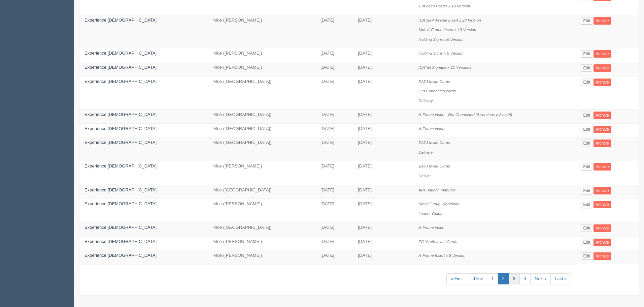 The height and width of the screenshot is (307, 644). I want to click on i: A-Frame Insert x 8 Version, so click(442, 255).